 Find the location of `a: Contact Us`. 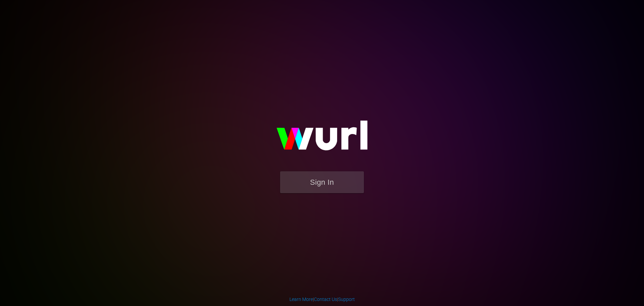

a: Contact Us is located at coordinates (325, 299).